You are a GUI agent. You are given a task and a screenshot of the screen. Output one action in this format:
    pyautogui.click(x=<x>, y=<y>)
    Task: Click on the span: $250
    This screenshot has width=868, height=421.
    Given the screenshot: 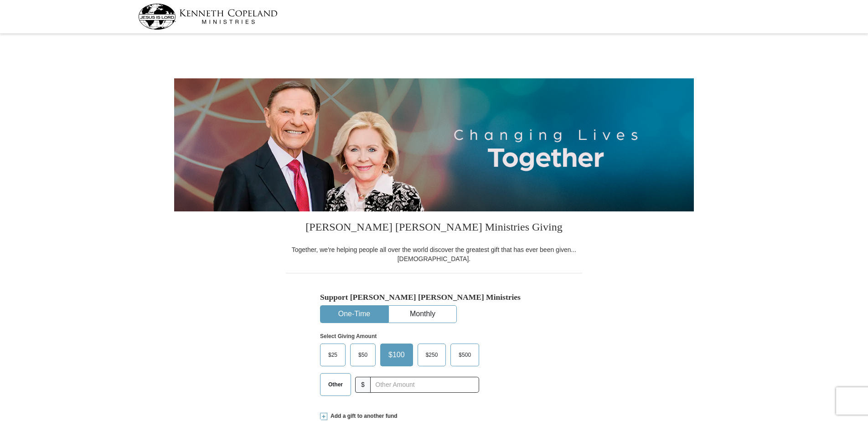 What is the action you would take?
    pyautogui.click(x=432, y=355)
    